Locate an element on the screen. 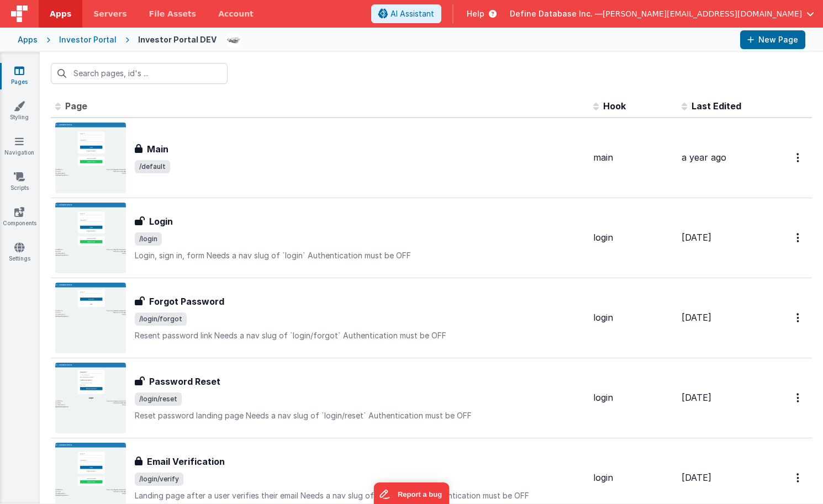  span: AI Assistant is located at coordinates (412, 14).